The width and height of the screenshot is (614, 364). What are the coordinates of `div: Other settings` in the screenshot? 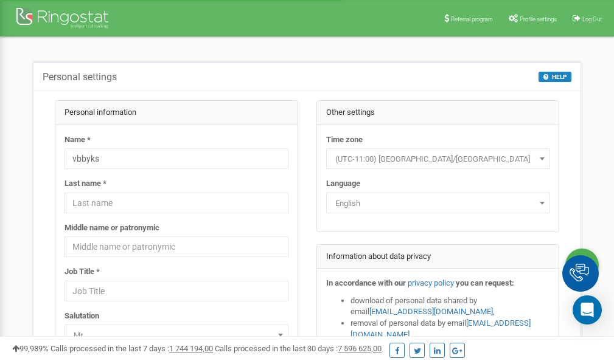 It's located at (438, 113).